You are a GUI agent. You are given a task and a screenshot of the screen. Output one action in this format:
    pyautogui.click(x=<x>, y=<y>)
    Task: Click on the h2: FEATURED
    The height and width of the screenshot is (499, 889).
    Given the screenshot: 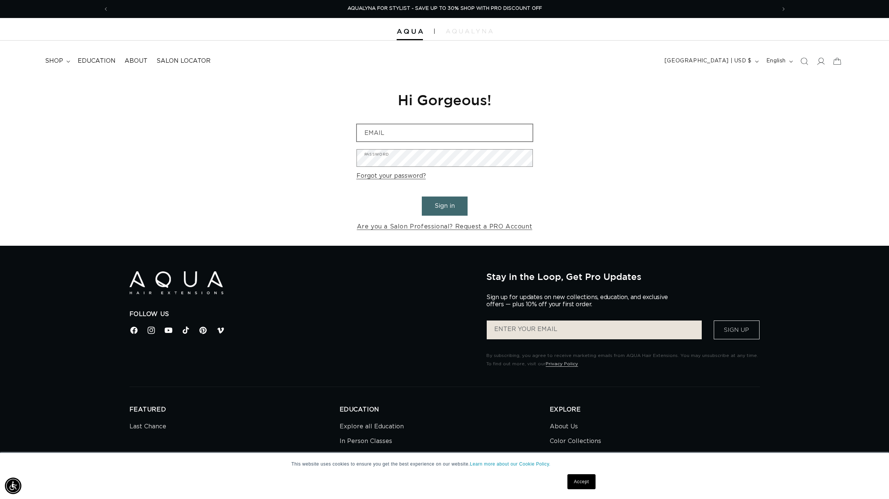 What is the action you would take?
    pyautogui.click(x=235, y=409)
    